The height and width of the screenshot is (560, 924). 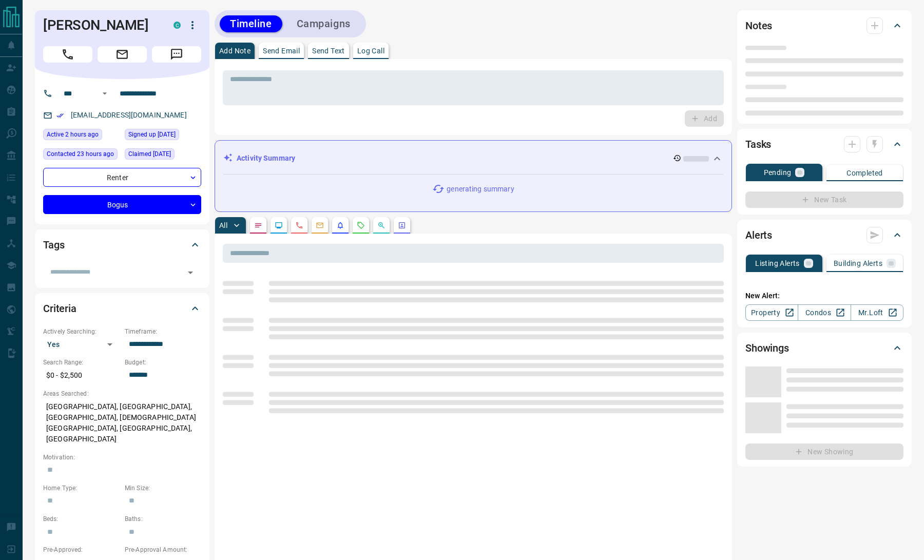 What do you see at coordinates (122, 244) in the screenshot?
I see `div: Tags` at bounding box center [122, 244].